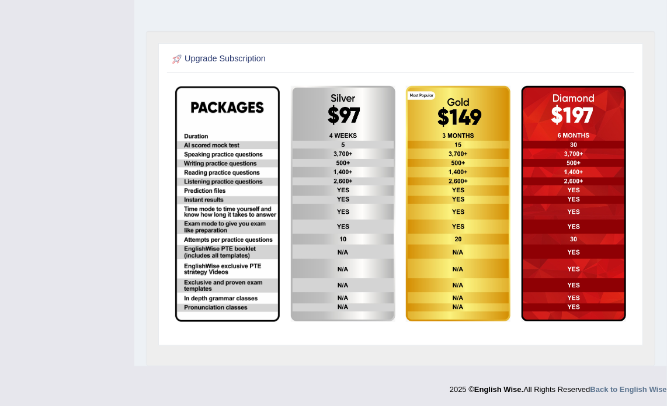 The image size is (667, 406). What do you see at coordinates (628, 389) in the screenshot?
I see `strong: Back to English Wise` at bounding box center [628, 389].